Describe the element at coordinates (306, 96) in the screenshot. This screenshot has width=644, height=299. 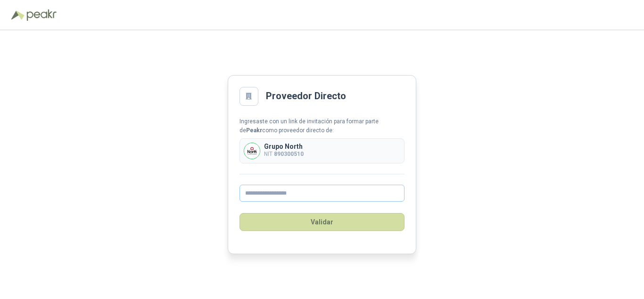
I see `h2: Proveedor Directo` at that location.